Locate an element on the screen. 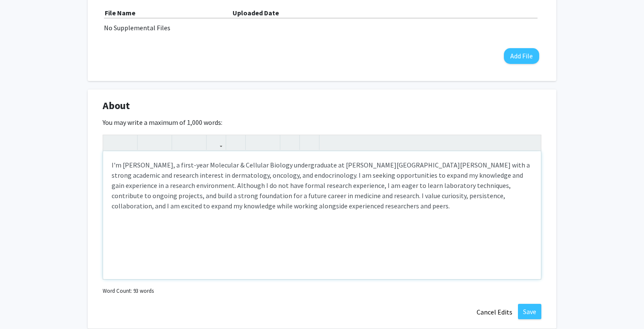 The width and height of the screenshot is (644, 329). small: Word Count: 93 words is located at coordinates (128, 290).